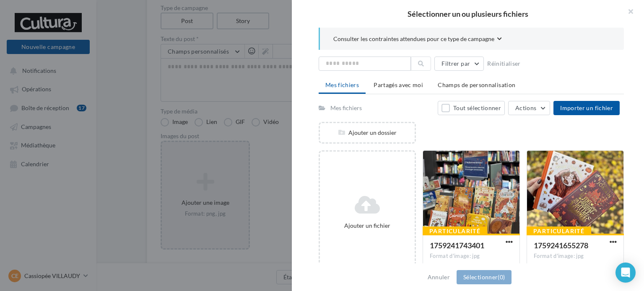 The width and height of the screenshot is (644, 291). What do you see at coordinates (438, 278) in the screenshot?
I see `button: Annuler` at bounding box center [438, 278].